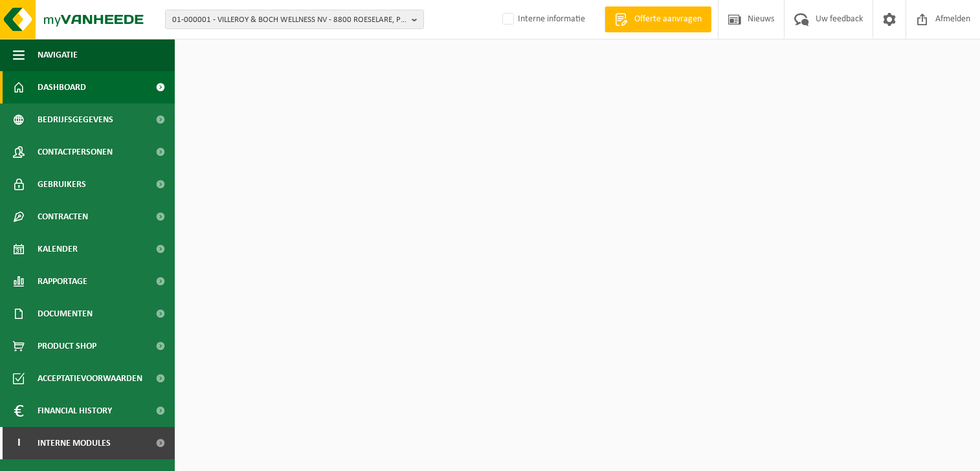  What do you see at coordinates (75, 410) in the screenshot?
I see `span: Financial History` at bounding box center [75, 410].